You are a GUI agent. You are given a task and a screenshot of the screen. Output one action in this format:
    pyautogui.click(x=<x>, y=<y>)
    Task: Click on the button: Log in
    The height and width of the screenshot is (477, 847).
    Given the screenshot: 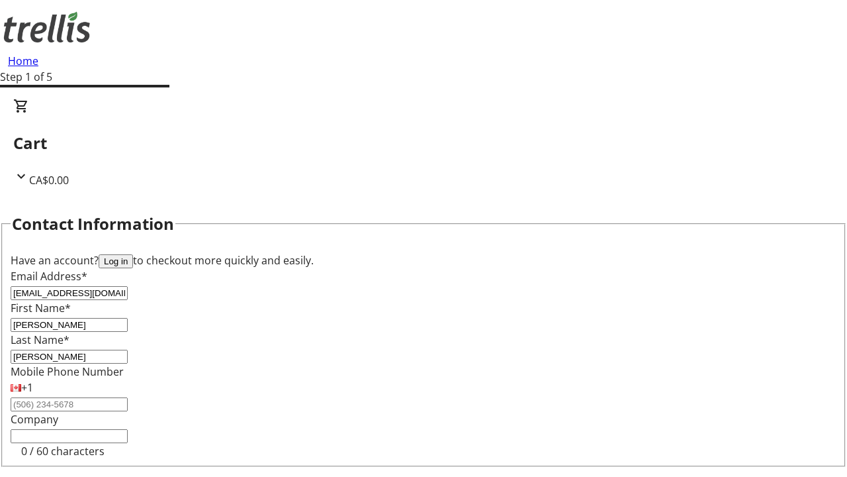 What is the action you would take?
    pyautogui.click(x=116, y=261)
    